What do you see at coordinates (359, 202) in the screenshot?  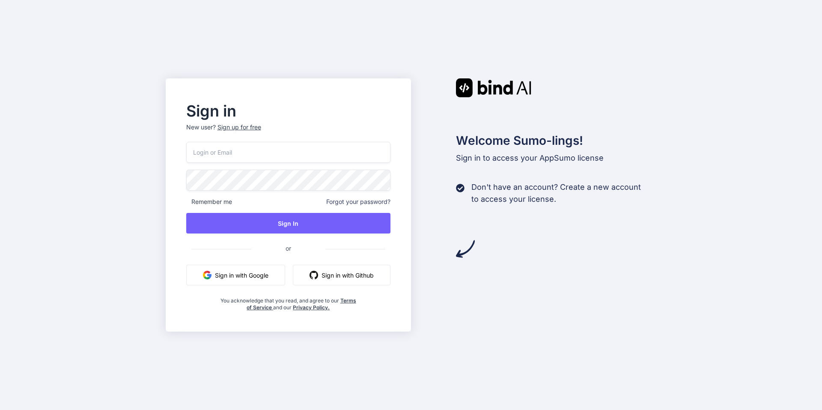 I see `span: Forgot your password?` at bounding box center [359, 202].